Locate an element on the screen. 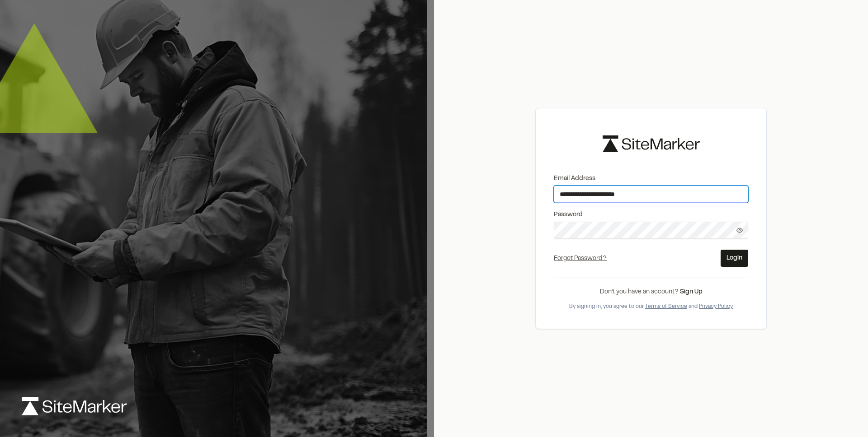  img: logo-black-rebrand.svg is located at coordinates (651, 143).